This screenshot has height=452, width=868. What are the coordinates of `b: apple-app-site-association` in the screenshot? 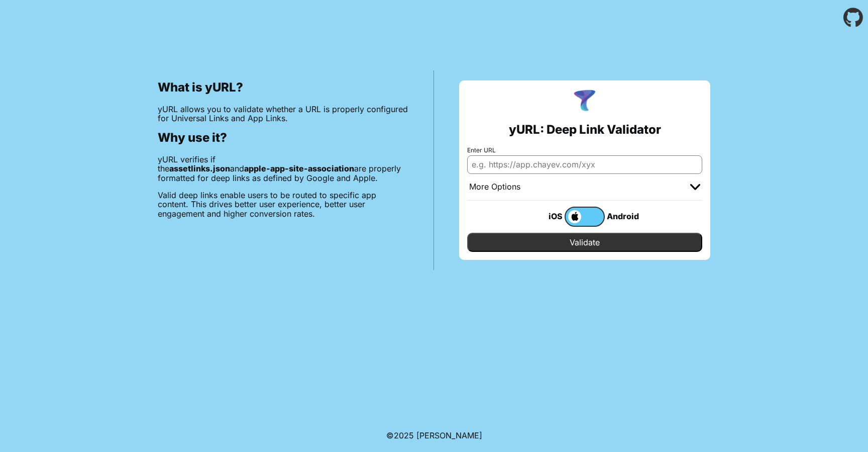 It's located at (299, 169).